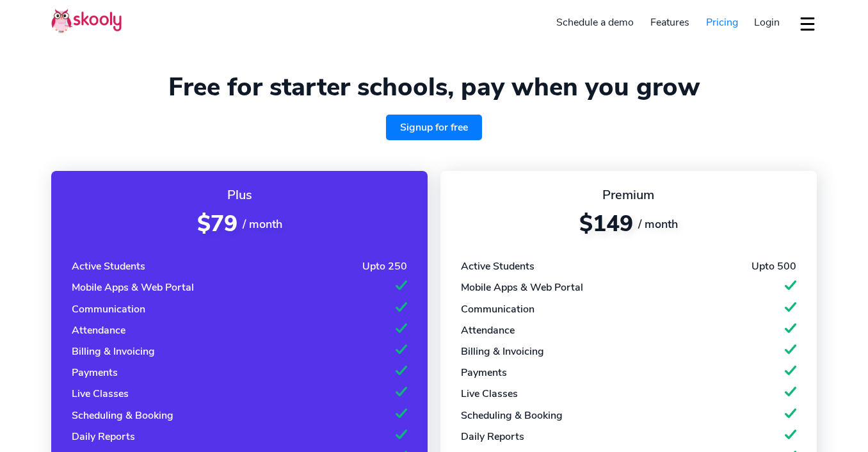 The image size is (868, 452). What do you see at coordinates (217, 224) in the screenshot?
I see `span: $79` at bounding box center [217, 224].